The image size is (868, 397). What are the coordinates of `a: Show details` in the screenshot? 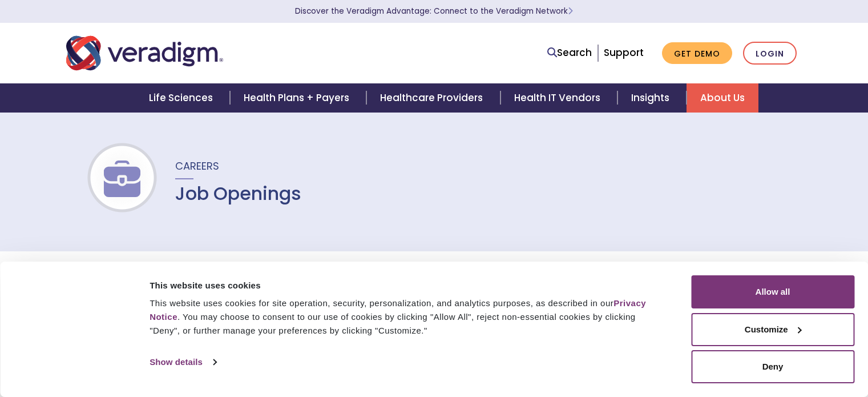 It's located at (182, 362).